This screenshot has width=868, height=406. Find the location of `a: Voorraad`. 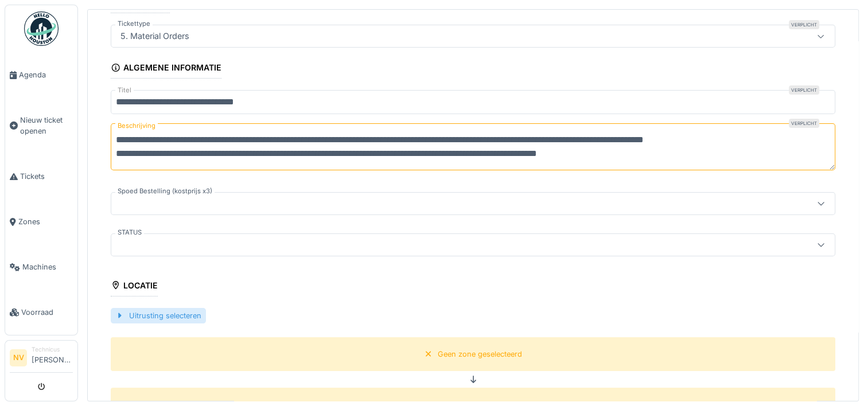

a: Voorraad is located at coordinates (41, 312).